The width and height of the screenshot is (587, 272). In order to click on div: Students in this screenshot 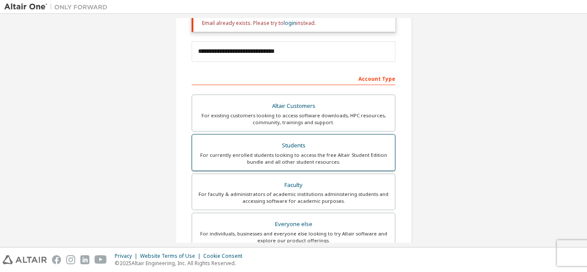, I will do `click(293, 146)`.